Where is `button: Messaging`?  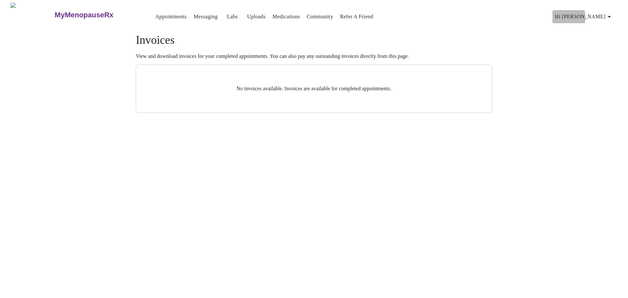
button: Messaging is located at coordinates (205, 17).